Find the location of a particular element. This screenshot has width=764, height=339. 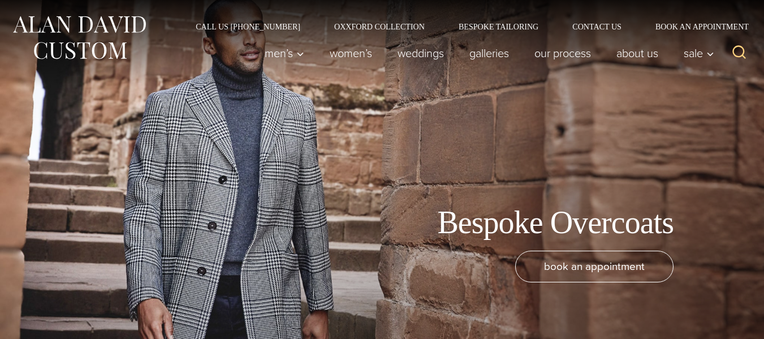

a: weddings is located at coordinates (421, 53).